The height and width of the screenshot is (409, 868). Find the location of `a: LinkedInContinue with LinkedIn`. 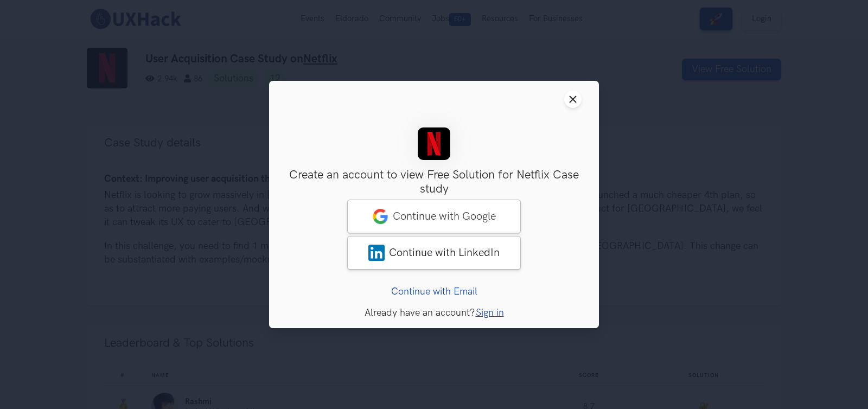

a: LinkedInContinue with LinkedIn is located at coordinates (434, 253).